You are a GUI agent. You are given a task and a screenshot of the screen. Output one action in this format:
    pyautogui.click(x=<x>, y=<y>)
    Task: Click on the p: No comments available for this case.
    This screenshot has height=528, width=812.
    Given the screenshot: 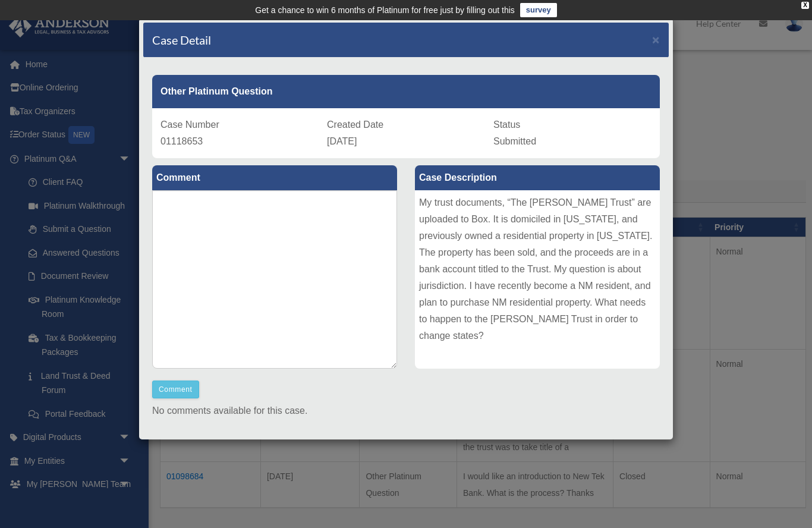 What is the action you would take?
    pyautogui.click(x=406, y=411)
    